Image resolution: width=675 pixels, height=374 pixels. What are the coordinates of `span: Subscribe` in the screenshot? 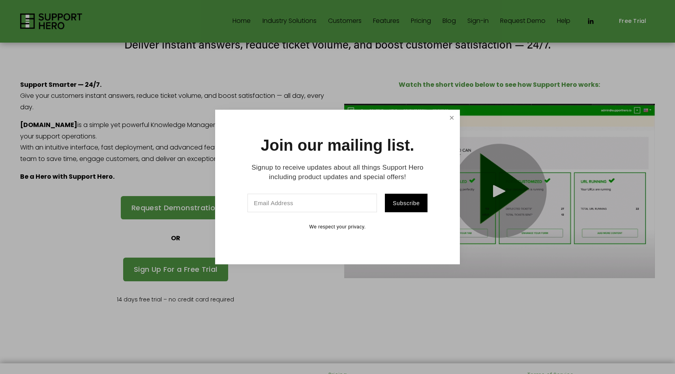 It's located at (406, 203).